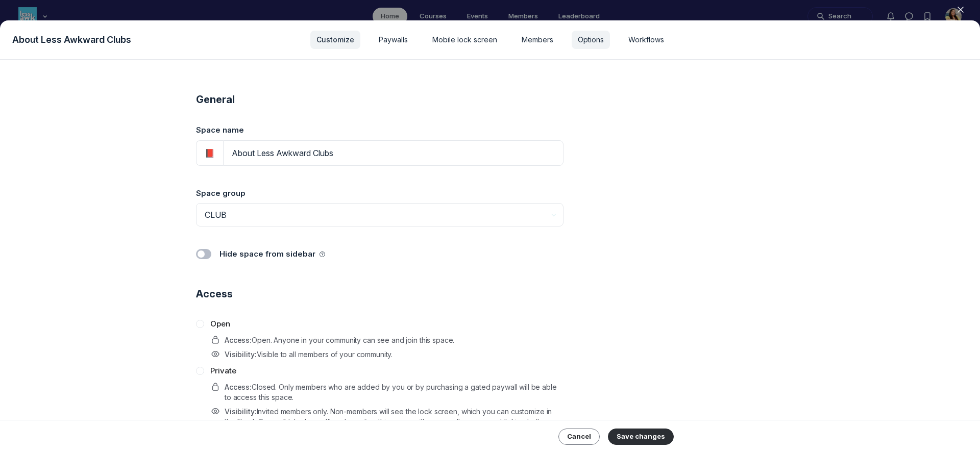 This screenshot has height=453, width=980. Describe the element at coordinates (590, 40) in the screenshot. I see `span: Options` at that location.